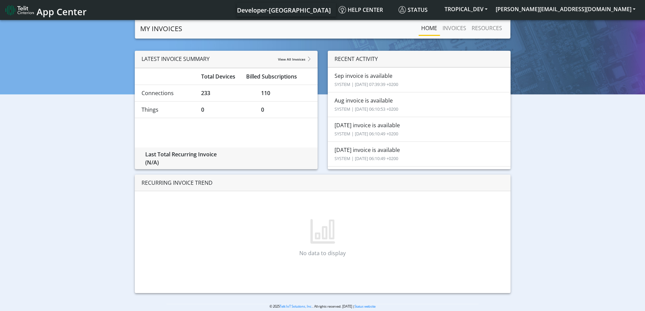  I want to click on a: RESOURCES, so click(487, 28).